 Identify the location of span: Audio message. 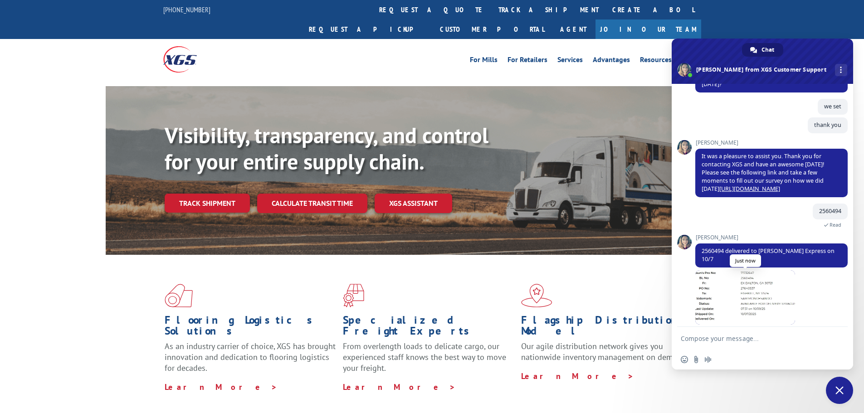
(708, 360).